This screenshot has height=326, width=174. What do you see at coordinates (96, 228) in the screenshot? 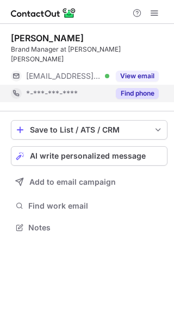
I see `span: Notes` at bounding box center [96, 228].